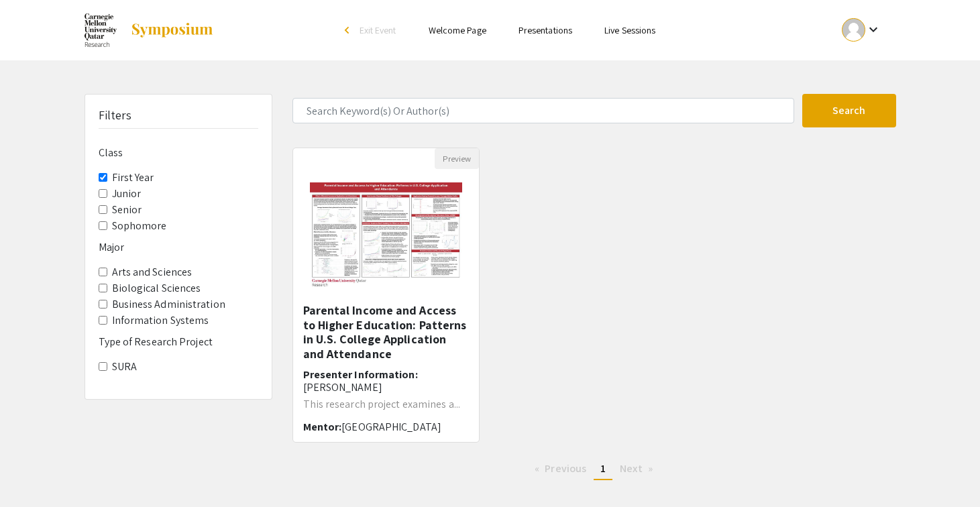 Image resolution: width=980 pixels, height=507 pixels. What do you see at coordinates (386, 295) in the screenshot?
I see `div: Open Presentation <p><span style="color: rgb(0, 0, 0);">Parental Income and Access to Higher Educ...` at bounding box center [386, 295].